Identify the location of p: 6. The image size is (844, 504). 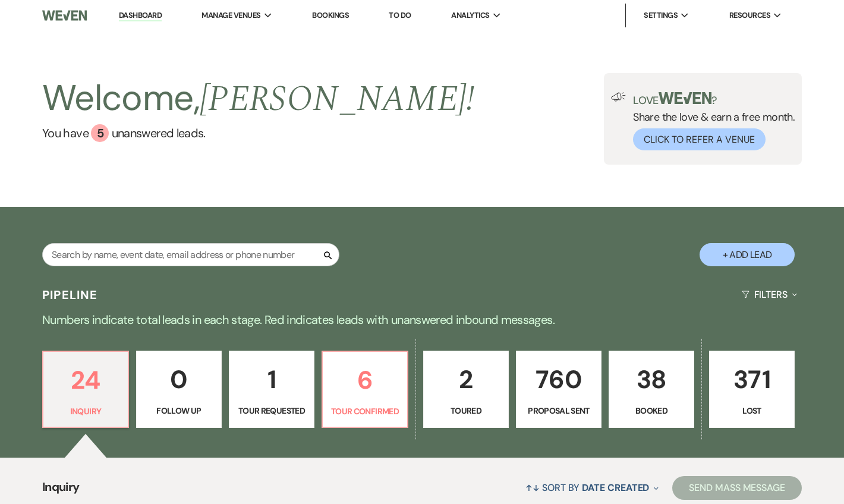
(365, 380).